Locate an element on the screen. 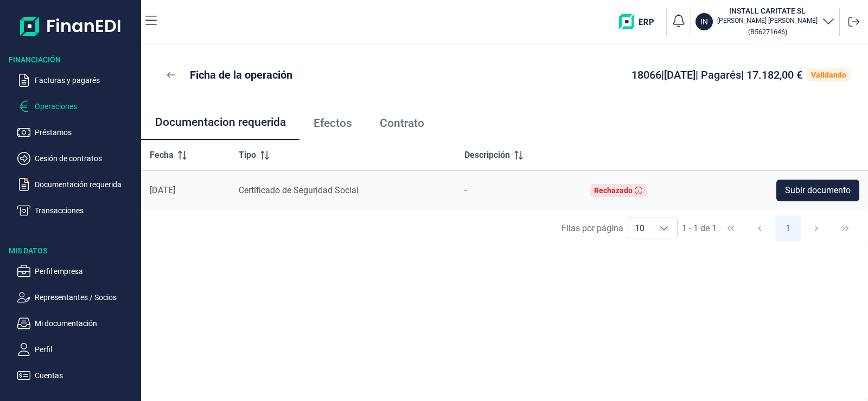  button: Last Page is located at coordinates (845, 229).